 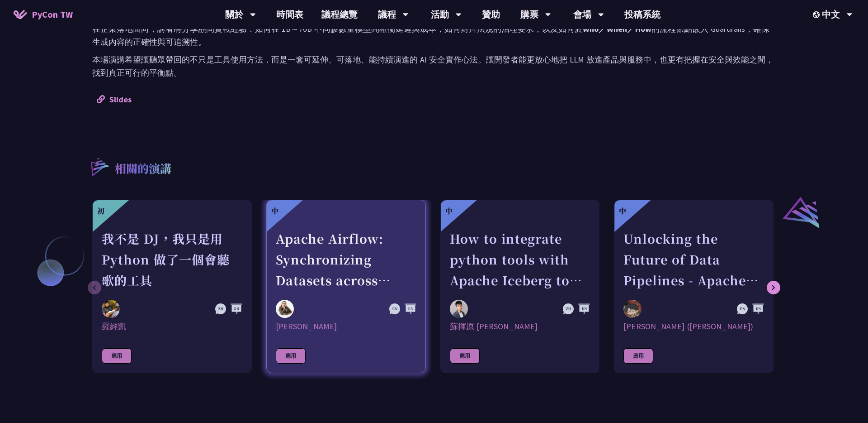 What do you see at coordinates (346, 286) in the screenshot?
I see `a: 中 Apache Airflow: Synchronizing Datasets across Multiple instances Sebastien Crocquevieille [PERS...` at bounding box center [346, 286].